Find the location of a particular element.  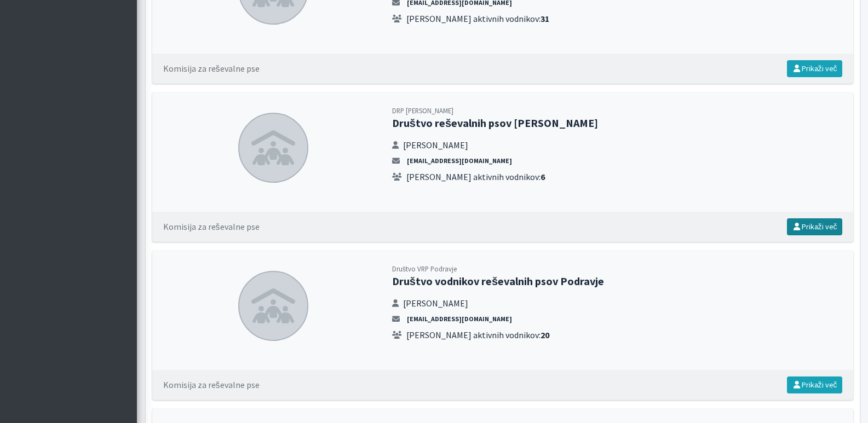

h2: Društvo vodnikov reševalnih psov Podravje is located at coordinates (617, 281).